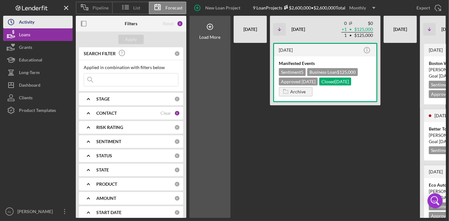 The height and width of the screenshot is (221, 449). What do you see at coordinates (37, 111) in the screenshot?
I see `div: Product Templates` at bounding box center [37, 111].